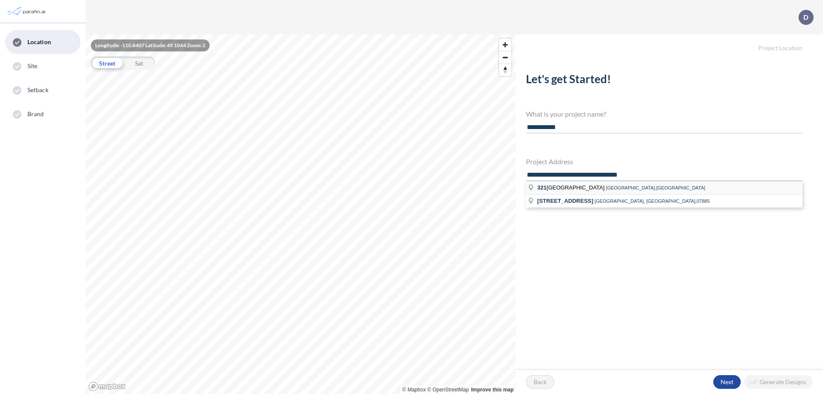  Describe the element at coordinates (36, 114) in the screenshot. I see `span: Brand` at that location.